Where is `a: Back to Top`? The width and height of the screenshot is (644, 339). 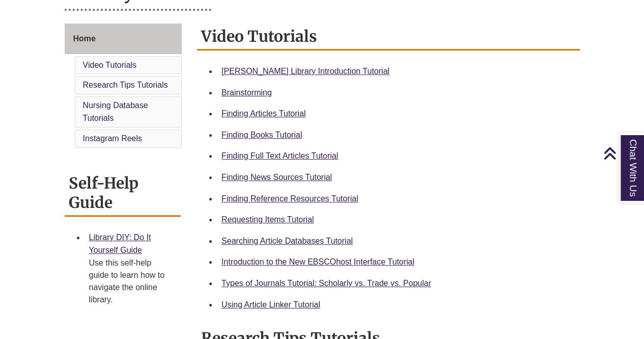 a: Back to Top is located at coordinates (623, 153).